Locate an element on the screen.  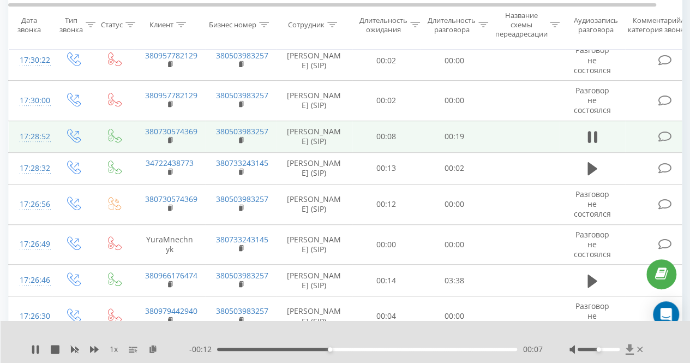
td: 00:19 is located at coordinates (454, 136).